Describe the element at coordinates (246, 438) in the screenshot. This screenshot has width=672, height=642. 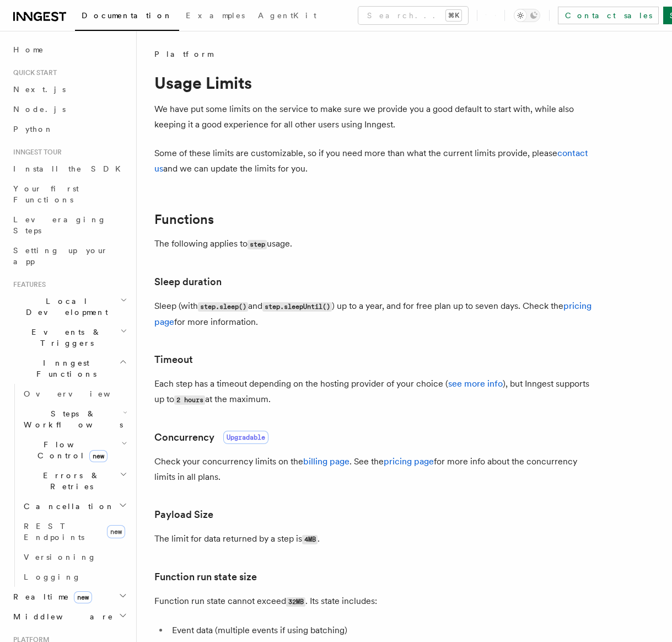
I see `span: Upgradable` at that location.